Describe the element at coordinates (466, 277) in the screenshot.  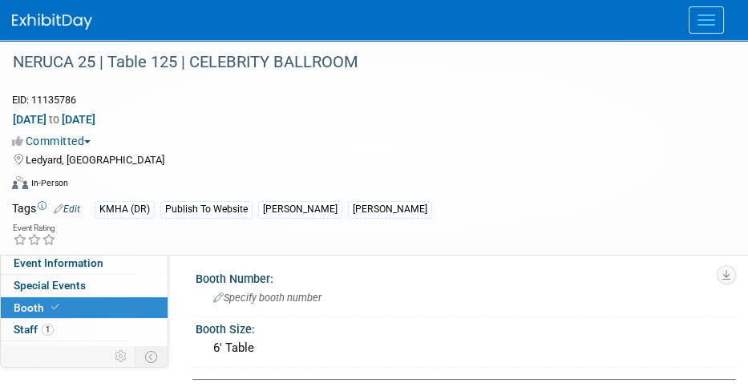
I see `div: Booth Number:` at that location.